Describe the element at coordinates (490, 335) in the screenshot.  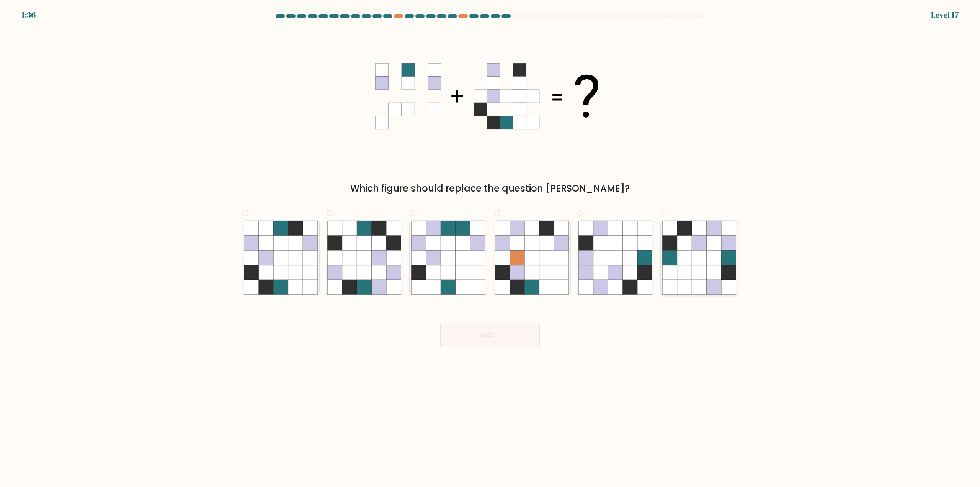
I see `button: Next` at that location.